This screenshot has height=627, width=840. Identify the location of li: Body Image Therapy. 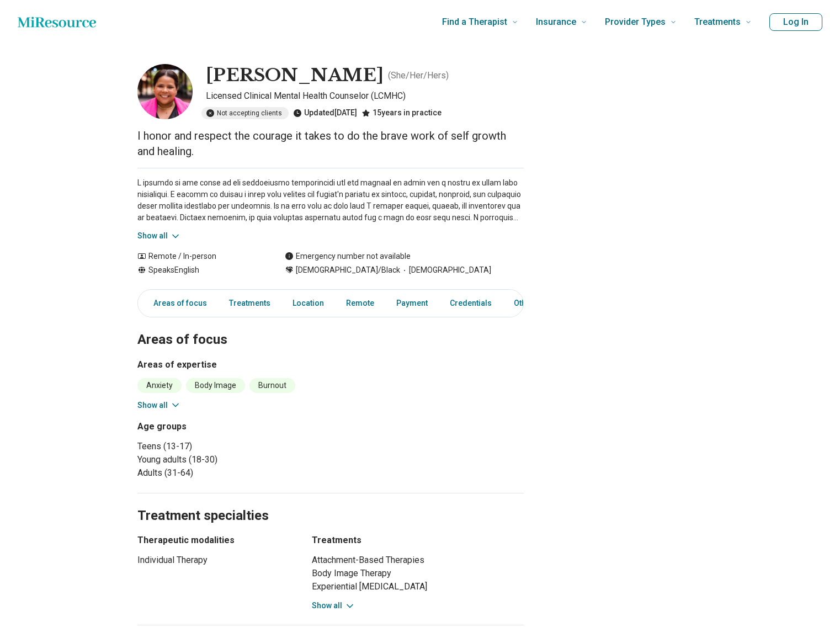
(418, 574).